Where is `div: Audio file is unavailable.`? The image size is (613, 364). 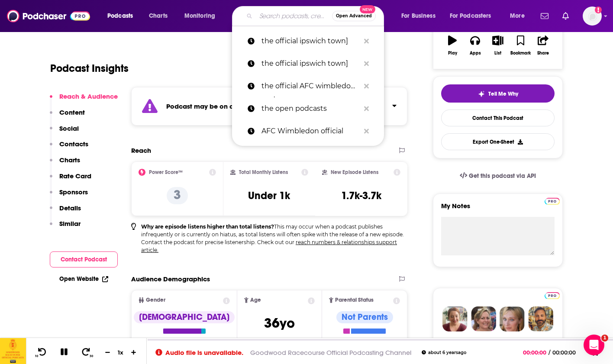
div: Audio file is unavailable. is located at coordinates (199, 352).